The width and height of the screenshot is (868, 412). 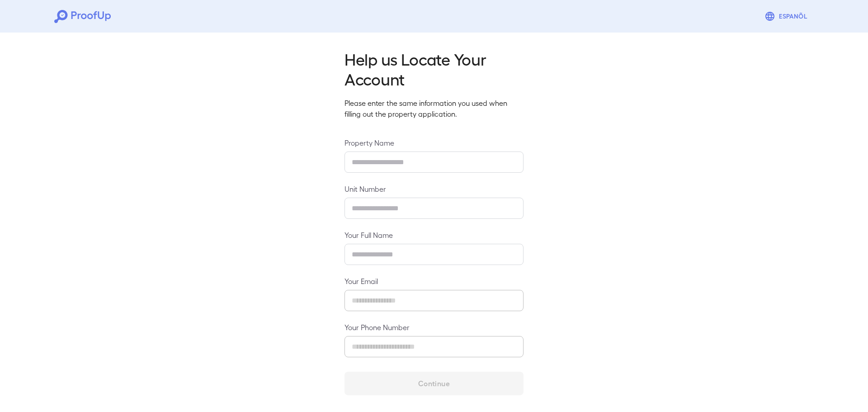 I want to click on label: Your Full Name, so click(x=434, y=235).